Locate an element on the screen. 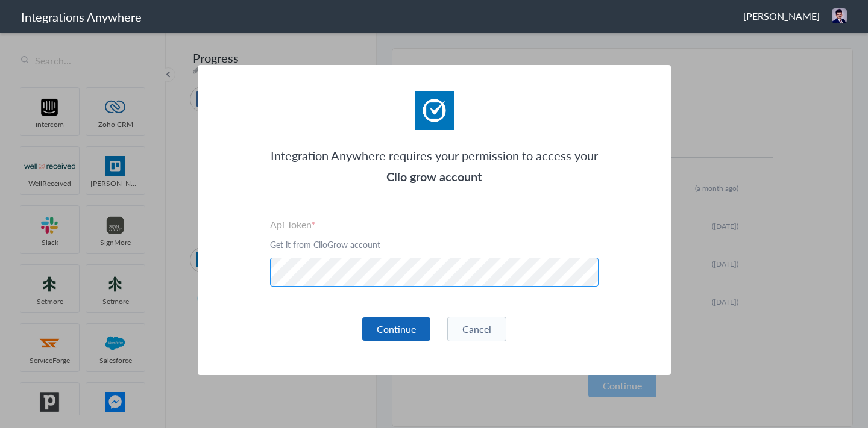 This screenshot has width=868, height=428. p: Integration Anywhere requires your permission to access your is located at coordinates (434, 155).